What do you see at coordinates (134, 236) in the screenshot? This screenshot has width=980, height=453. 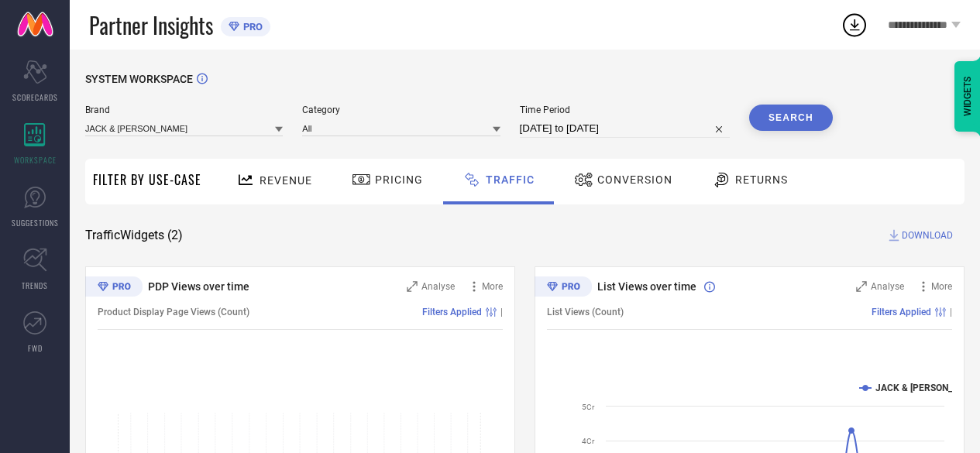 I see `span: Traffic Widgets ( 2 )` at bounding box center [134, 236].